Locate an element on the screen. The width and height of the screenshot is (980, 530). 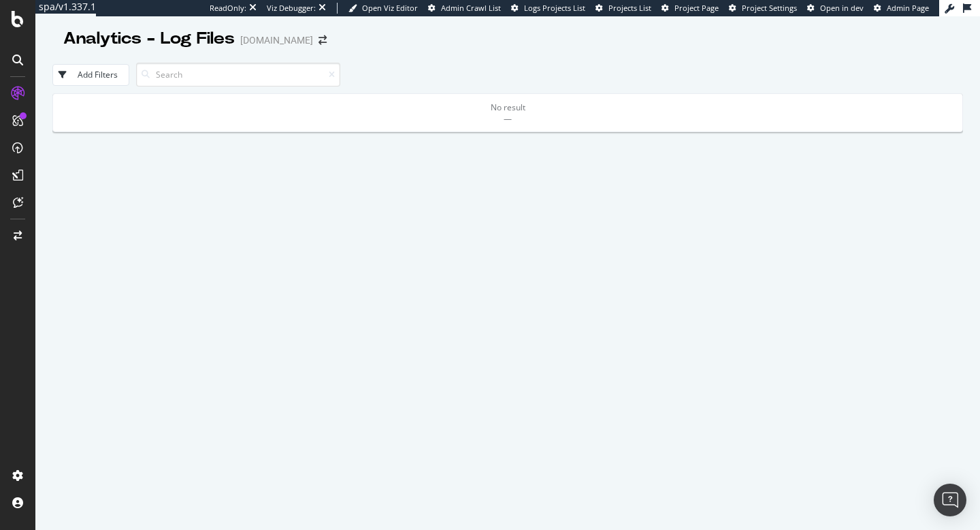
a: Admin Page is located at coordinates (901, 8).